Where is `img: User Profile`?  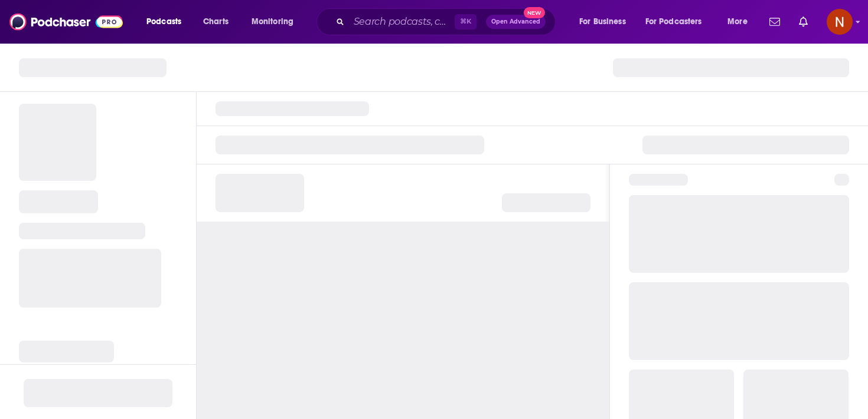
img: User Profile is located at coordinates (840, 22).